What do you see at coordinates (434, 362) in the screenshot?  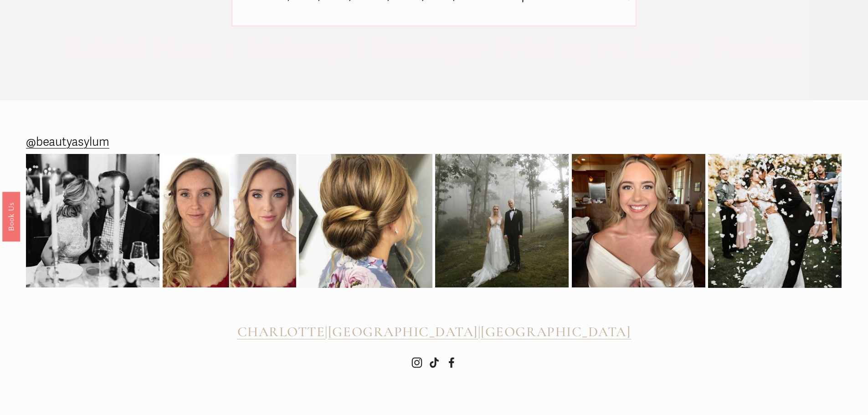 I see `a: TikTok` at bounding box center [434, 362].